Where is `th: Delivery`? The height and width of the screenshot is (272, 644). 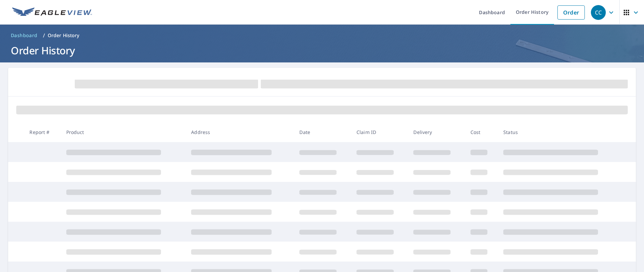 th: Delivery is located at coordinates (436, 132).